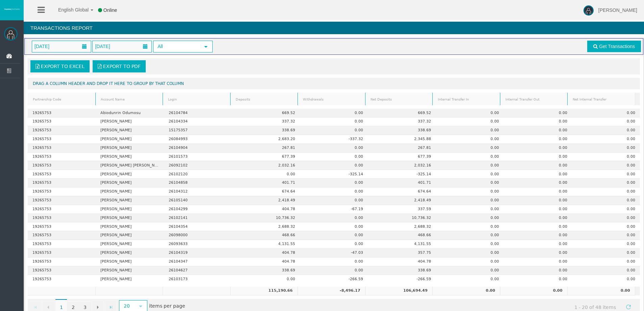  Describe the element at coordinates (402, 200) in the screenshot. I see `td: 2,418.49` at that location.